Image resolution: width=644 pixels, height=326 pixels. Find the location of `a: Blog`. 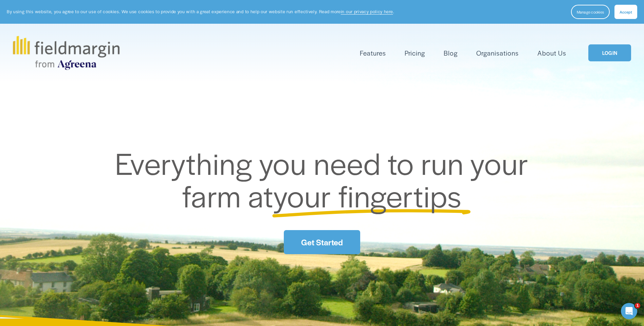

a: Blog is located at coordinates (451, 53).